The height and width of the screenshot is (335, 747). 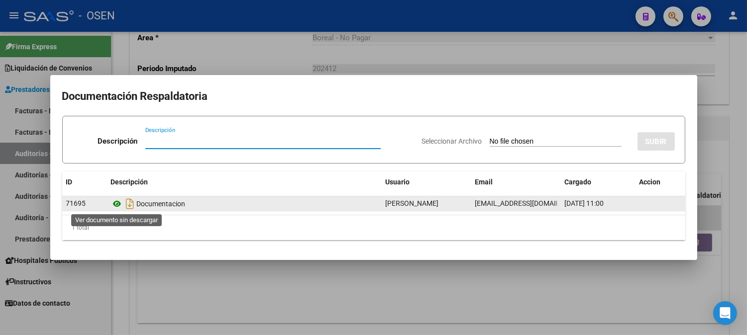 What do you see at coordinates (426, 182) in the screenshot?
I see `datatable-header-cell: Usuario` at bounding box center [426, 182].